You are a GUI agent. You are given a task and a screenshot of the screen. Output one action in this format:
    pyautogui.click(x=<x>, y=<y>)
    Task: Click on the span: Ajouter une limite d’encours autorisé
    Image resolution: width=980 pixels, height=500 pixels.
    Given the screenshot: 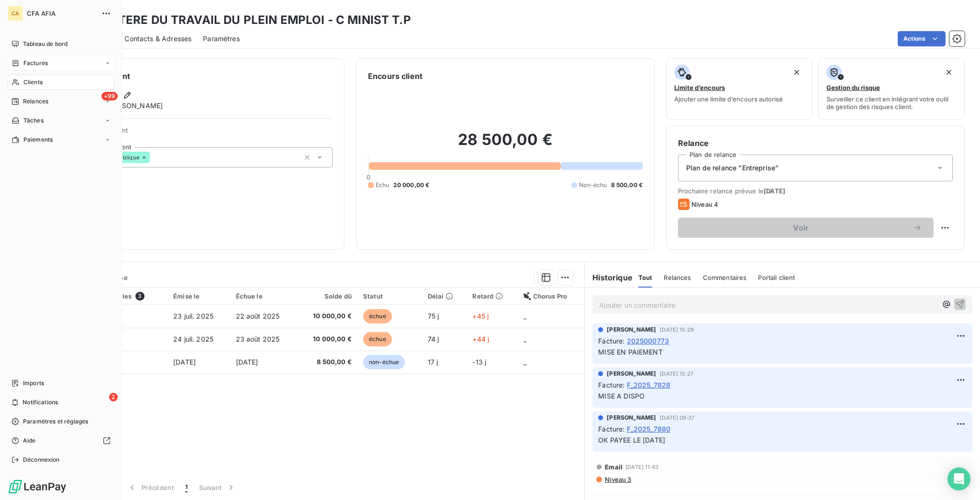 What is the action you would take?
    pyautogui.click(x=728, y=99)
    